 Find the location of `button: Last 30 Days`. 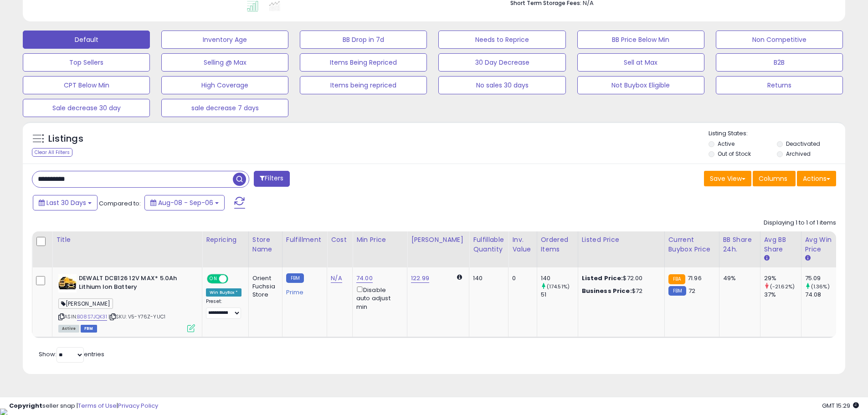

button: Last 30 Days is located at coordinates (65, 203).